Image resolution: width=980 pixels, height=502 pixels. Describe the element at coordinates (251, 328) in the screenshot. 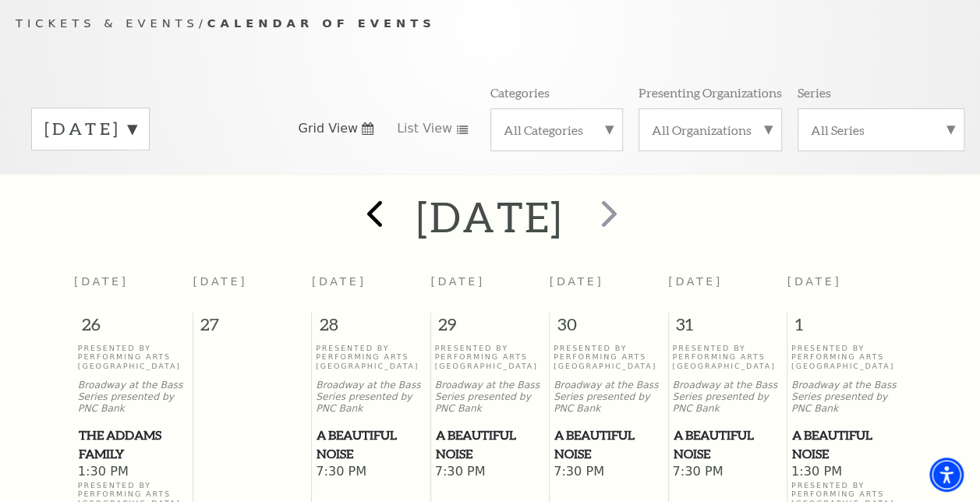

I see `span: 27` at that location.